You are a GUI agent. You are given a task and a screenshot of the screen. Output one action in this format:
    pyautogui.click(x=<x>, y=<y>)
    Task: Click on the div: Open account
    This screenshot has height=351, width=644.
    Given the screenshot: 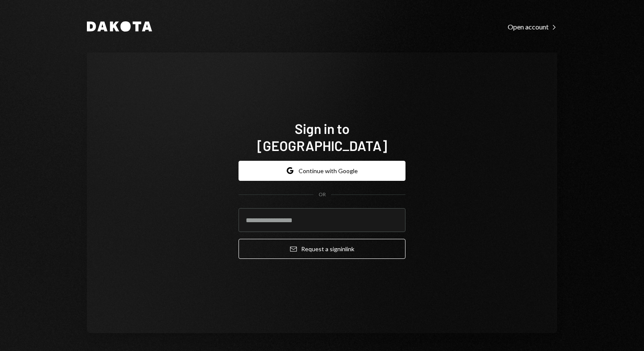 What is the action you would take?
    pyautogui.click(x=533, y=26)
    